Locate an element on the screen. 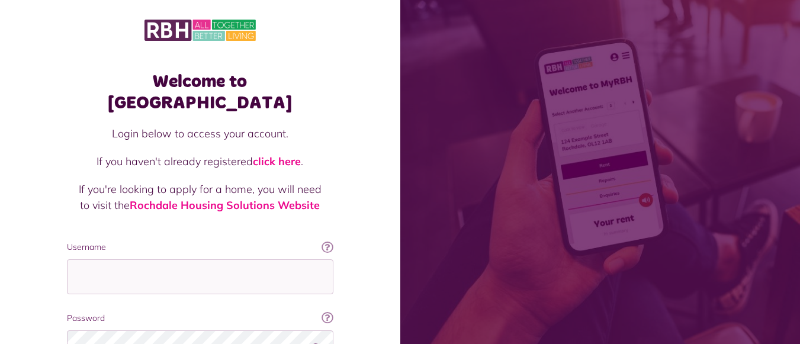 Image resolution: width=800 pixels, height=344 pixels. label: Password is located at coordinates (200, 318).